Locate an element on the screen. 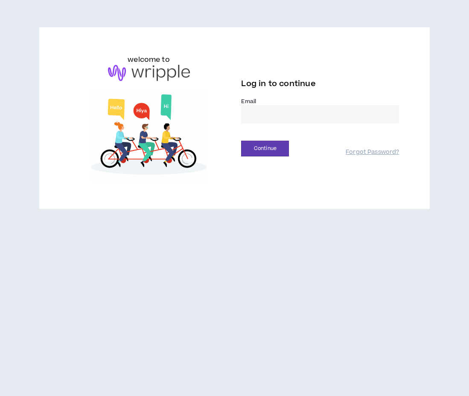 The height and width of the screenshot is (396, 469). img: logo-brand.png is located at coordinates (149, 73).